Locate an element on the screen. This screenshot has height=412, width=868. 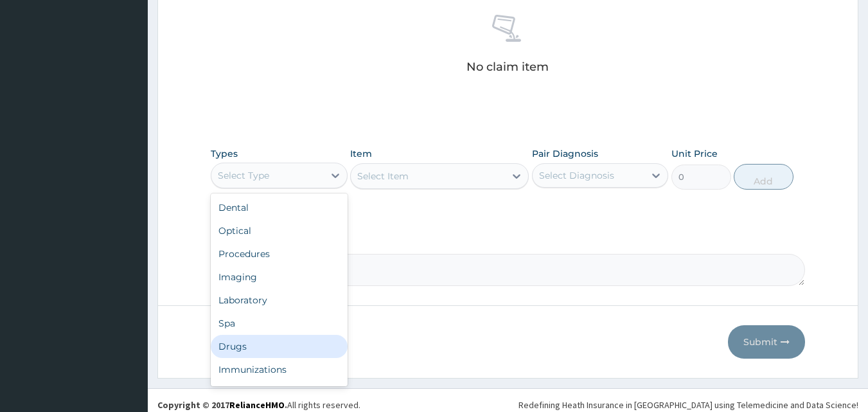
div: Dental is located at coordinates (279, 208).